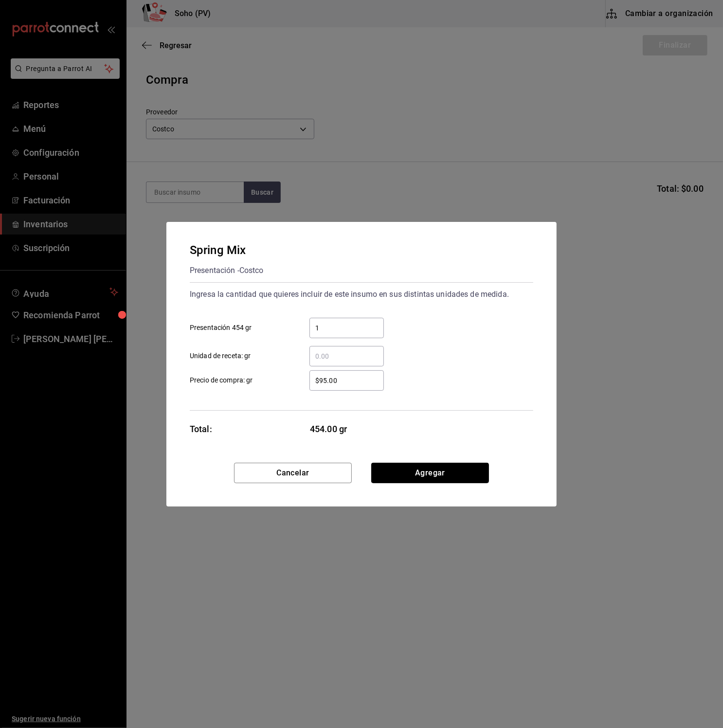 Image resolution: width=723 pixels, height=728 pixels. Describe the element at coordinates (430, 473) in the screenshot. I see `button: Agregar` at that location.